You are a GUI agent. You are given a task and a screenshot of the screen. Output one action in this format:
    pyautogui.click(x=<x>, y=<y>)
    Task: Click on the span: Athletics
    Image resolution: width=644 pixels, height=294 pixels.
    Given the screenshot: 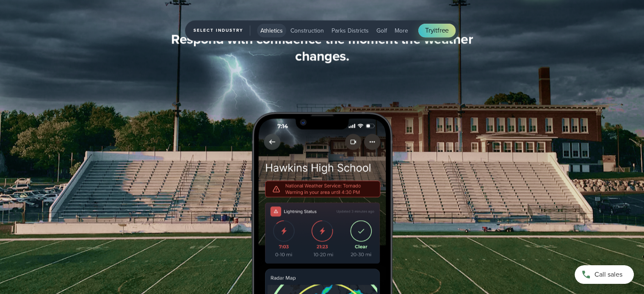 What is the action you would take?
    pyautogui.click(x=271, y=30)
    